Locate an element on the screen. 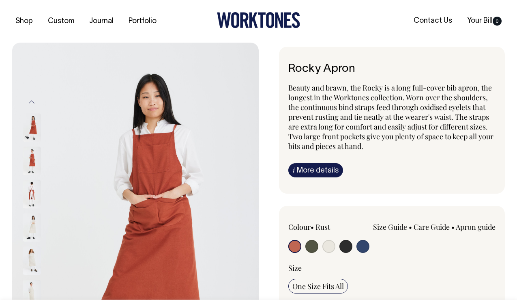 This screenshot has width=517, height=300. button: Previous is located at coordinates (32, 102).